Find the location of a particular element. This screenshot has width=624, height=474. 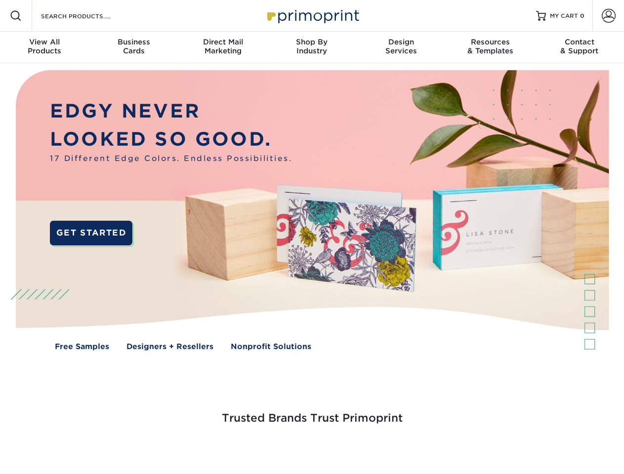

span: Business is located at coordinates (133, 42).